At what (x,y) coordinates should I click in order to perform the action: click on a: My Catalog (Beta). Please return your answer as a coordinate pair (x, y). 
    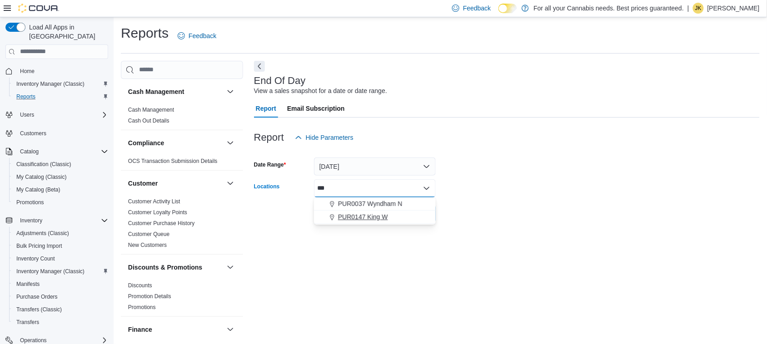
    Looking at the image, I should click on (38, 190).